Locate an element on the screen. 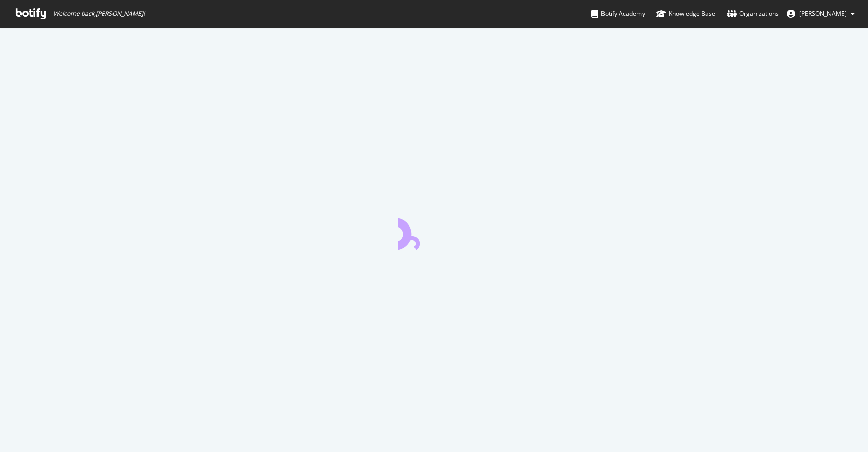 This screenshot has width=868, height=452. span: Edward Turner is located at coordinates (823, 13).